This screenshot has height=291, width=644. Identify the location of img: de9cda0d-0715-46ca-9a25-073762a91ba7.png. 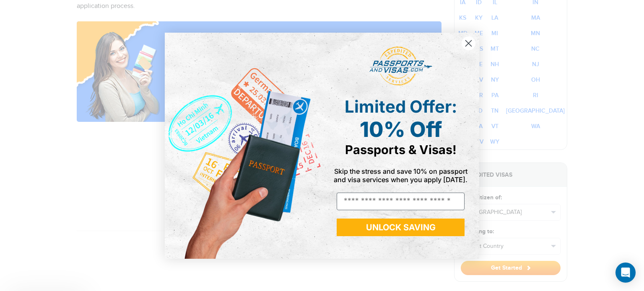
(243, 146).